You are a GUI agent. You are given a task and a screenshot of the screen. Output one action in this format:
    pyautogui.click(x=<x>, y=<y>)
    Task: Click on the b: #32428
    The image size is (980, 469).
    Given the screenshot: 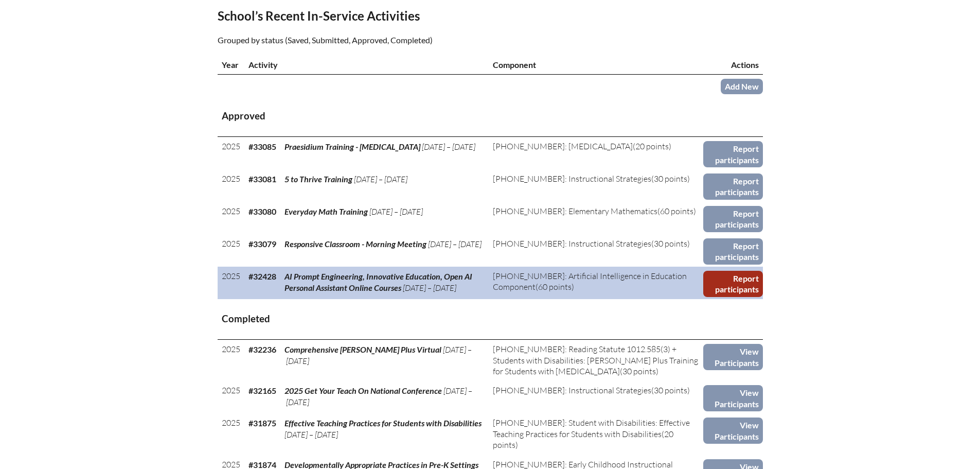 What is the action you would take?
    pyautogui.click(x=263, y=276)
    